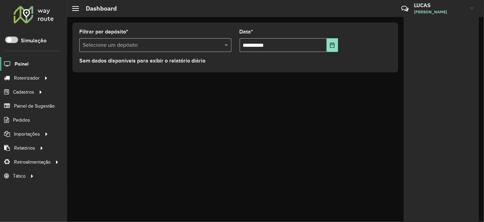  What do you see at coordinates (405, 9) in the screenshot?
I see `a: Contato Rápido` at bounding box center [405, 9].